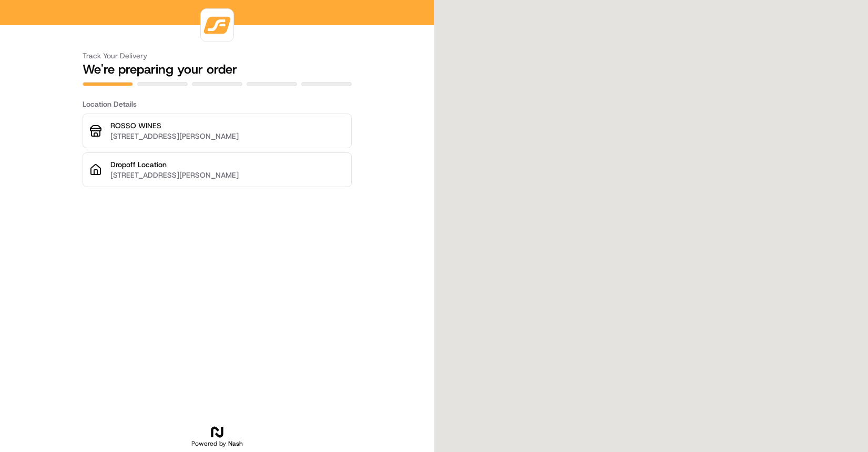 The image size is (868, 452). Describe the element at coordinates (217, 70) in the screenshot. I see `h2: We're preparing your order` at that location.